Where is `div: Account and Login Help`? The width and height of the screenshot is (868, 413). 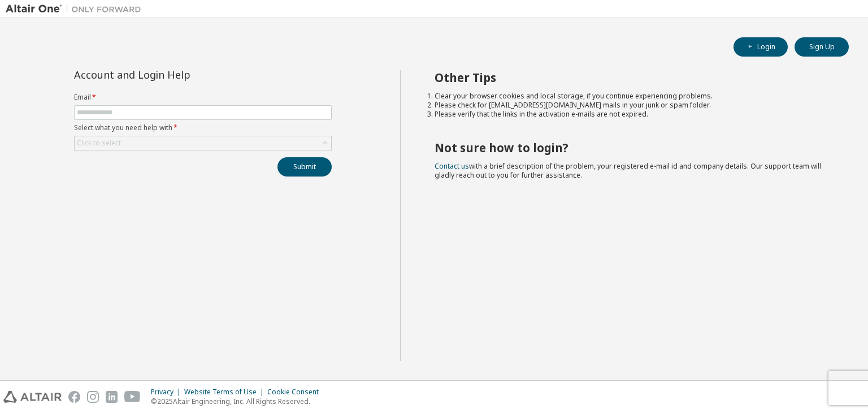
div: Account and Login Help is located at coordinates (177, 75).